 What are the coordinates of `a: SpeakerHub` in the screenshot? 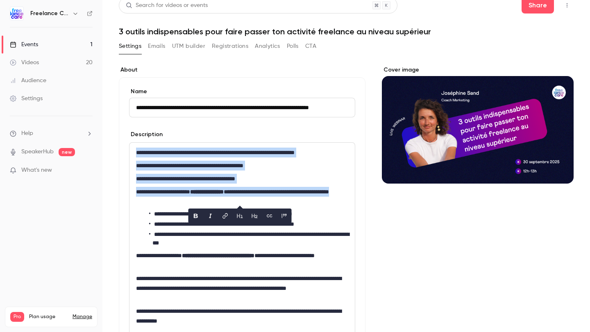 It's located at (37, 152).